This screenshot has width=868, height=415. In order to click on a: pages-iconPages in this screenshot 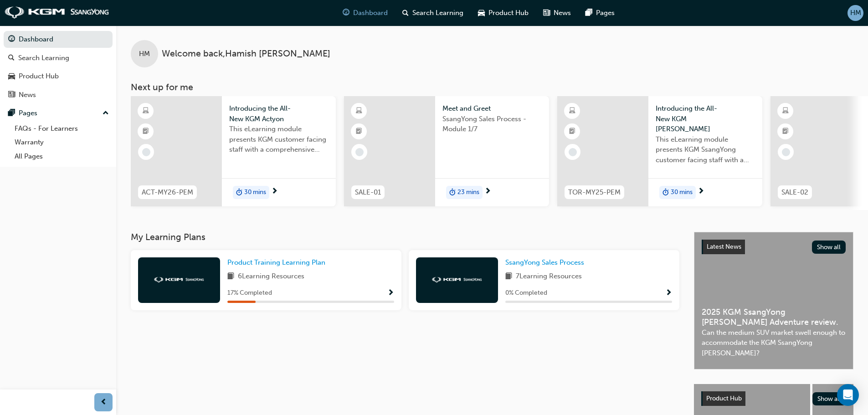, I will do `click(600, 13)`.